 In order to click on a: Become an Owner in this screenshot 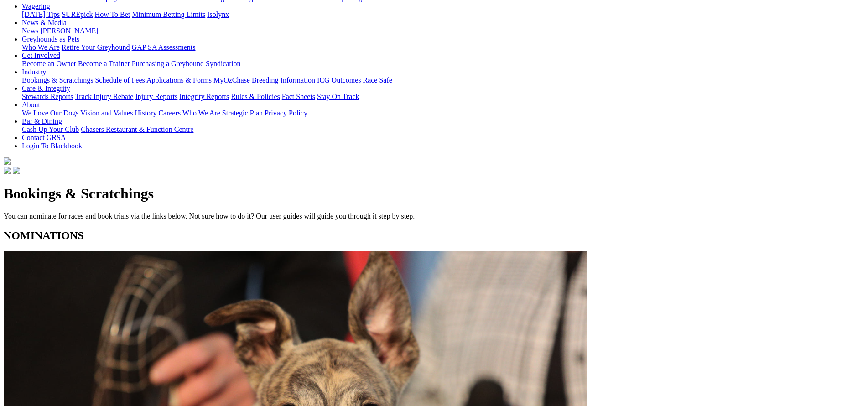, I will do `click(49, 63)`.